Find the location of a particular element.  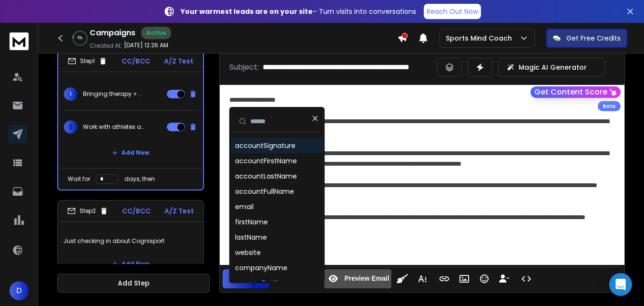

p: Magic AI Generator is located at coordinates (553, 68).